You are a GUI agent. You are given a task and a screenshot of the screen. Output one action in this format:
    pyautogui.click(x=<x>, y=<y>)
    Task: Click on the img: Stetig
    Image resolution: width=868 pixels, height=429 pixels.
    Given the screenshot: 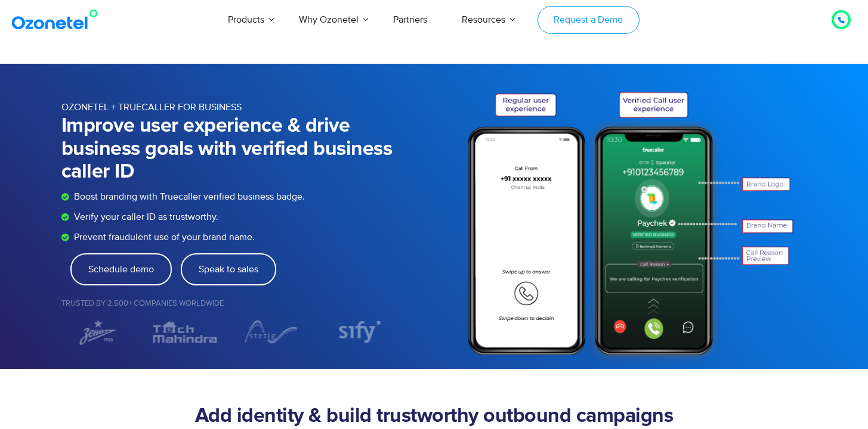 What is the action you would take?
    pyautogui.click(x=271, y=332)
    